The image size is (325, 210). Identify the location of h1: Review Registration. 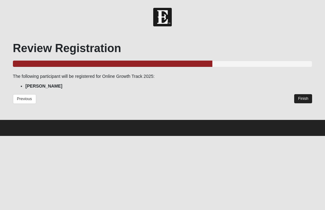
(162, 48).